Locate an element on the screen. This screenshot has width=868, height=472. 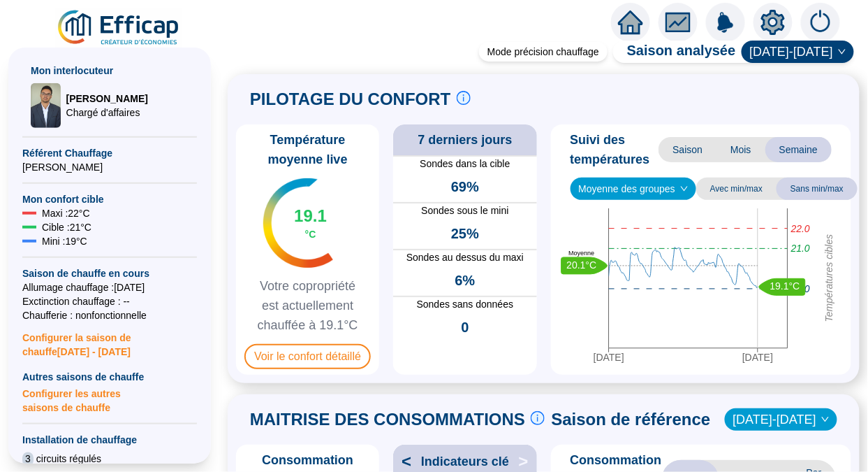
span: Mon confort cible is located at coordinates (110, 199).